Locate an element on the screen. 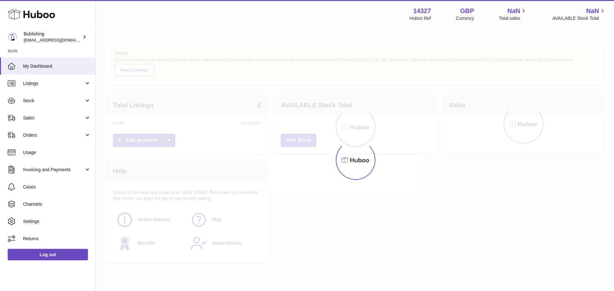 This screenshot has height=291, width=614. span: Usage is located at coordinates (57, 153).